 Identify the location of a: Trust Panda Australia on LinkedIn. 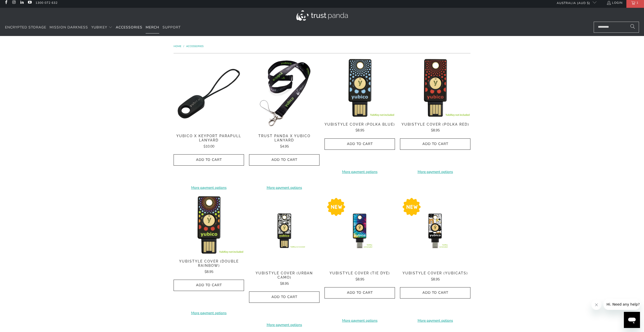
(22, 3).